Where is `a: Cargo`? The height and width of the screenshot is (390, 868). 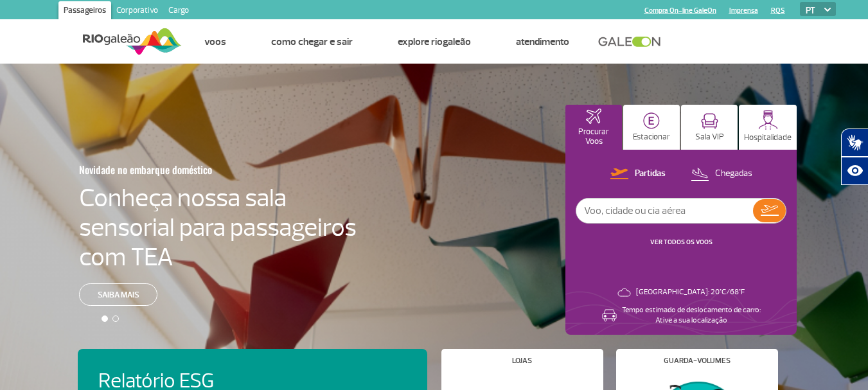 a: Cargo is located at coordinates (178, 11).